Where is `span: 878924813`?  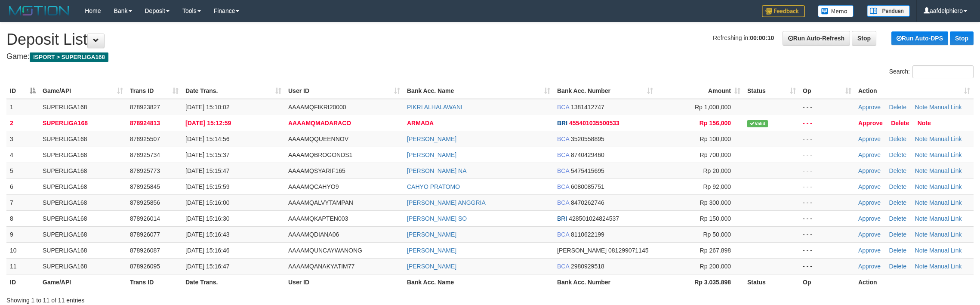 span: 878924813 is located at coordinates (145, 123).